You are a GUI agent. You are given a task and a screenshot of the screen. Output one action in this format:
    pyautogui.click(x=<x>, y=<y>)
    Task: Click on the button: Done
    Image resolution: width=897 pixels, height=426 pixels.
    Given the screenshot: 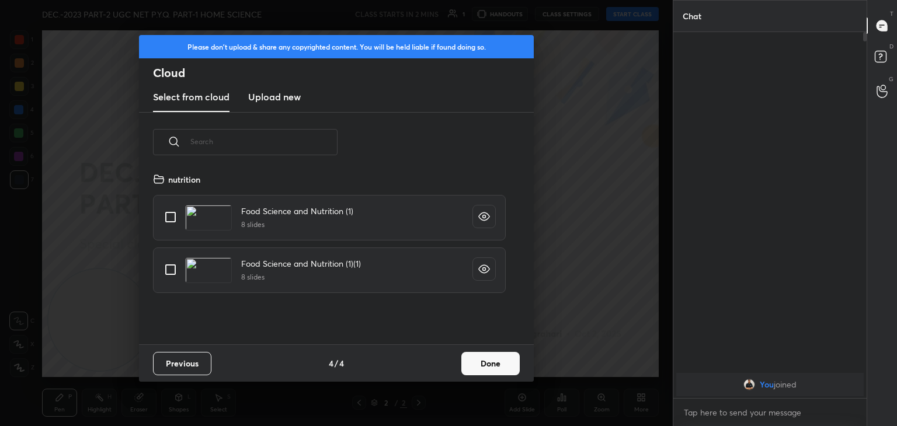 What is the action you would take?
    pyautogui.click(x=490, y=364)
    